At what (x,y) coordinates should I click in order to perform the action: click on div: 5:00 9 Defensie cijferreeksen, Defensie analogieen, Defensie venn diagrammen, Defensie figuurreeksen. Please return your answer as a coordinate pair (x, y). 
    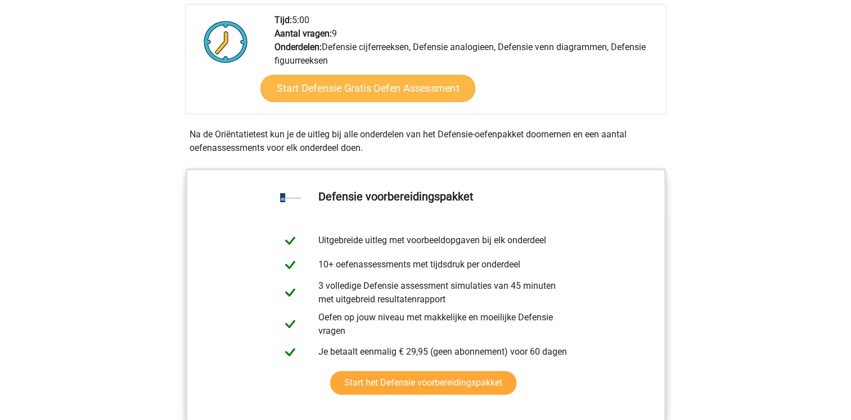
    Looking at the image, I should click on (466, 64).